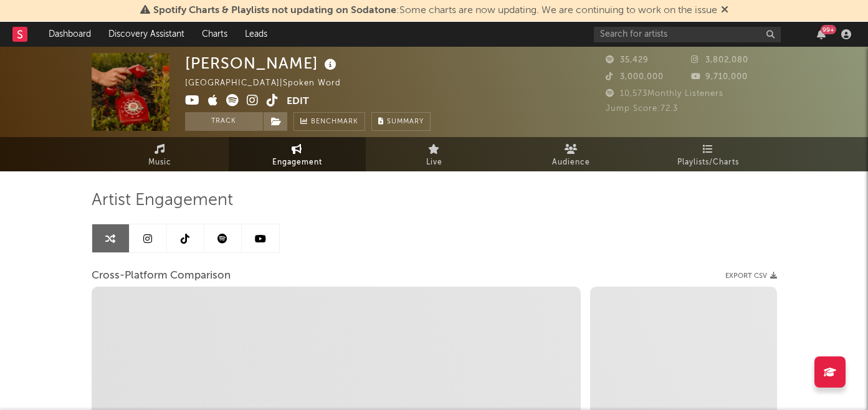 The width and height of the screenshot is (868, 410). Describe the element at coordinates (159, 163) in the screenshot. I see `span: Music` at that location.